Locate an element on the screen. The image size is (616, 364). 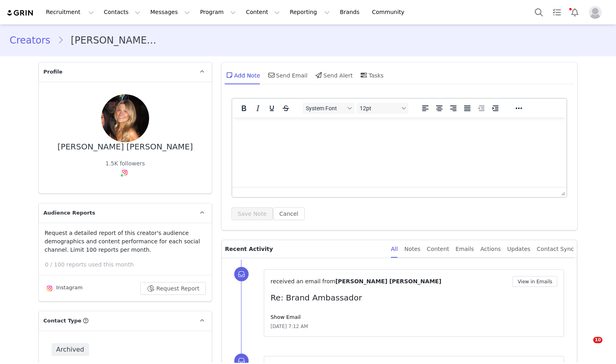
button: Font sizes is located at coordinates (383, 108).